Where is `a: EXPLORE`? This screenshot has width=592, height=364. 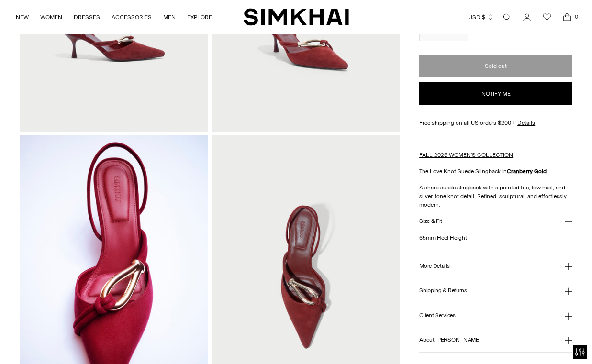 a: EXPLORE is located at coordinates (200, 17).